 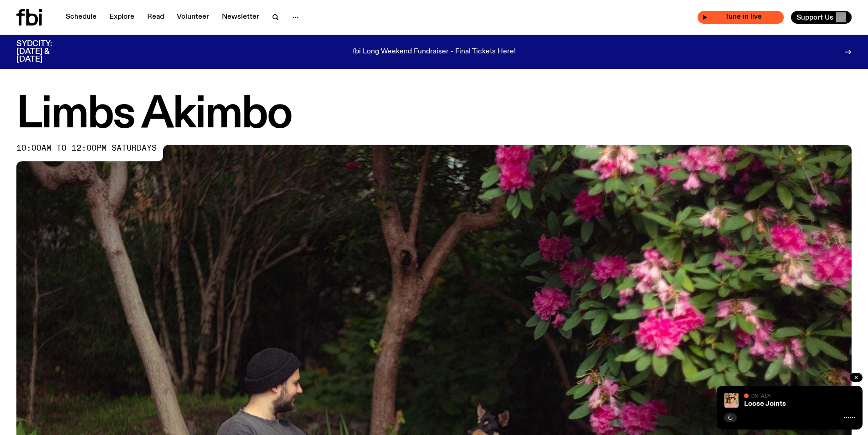 I want to click on a: Explore, so click(x=122, y=18).